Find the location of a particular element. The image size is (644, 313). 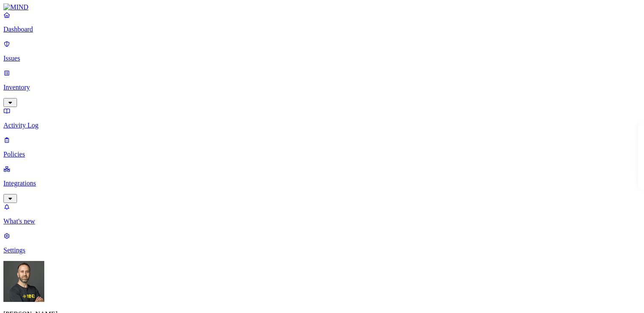

img: MIND is located at coordinates (16, 8).